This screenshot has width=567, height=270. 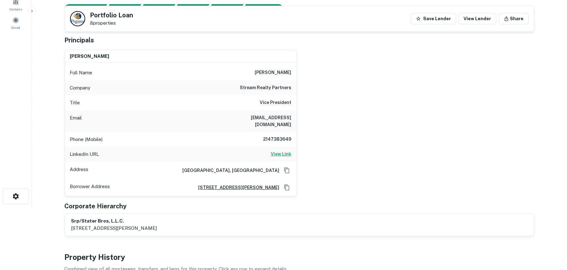 What do you see at coordinates (273, 139) in the screenshot?
I see `h6: 2147383649` at bounding box center [273, 139].